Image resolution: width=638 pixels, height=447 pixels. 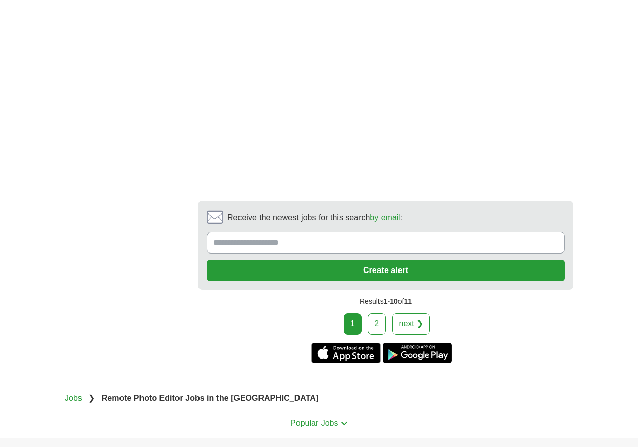 I want to click on a: by email, so click(x=385, y=217).